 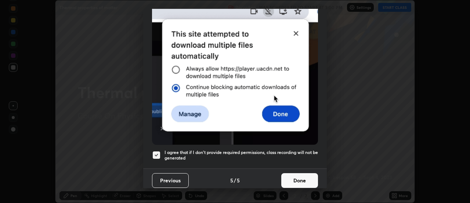 I want to click on button: Previous, so click(x=171, y=180).